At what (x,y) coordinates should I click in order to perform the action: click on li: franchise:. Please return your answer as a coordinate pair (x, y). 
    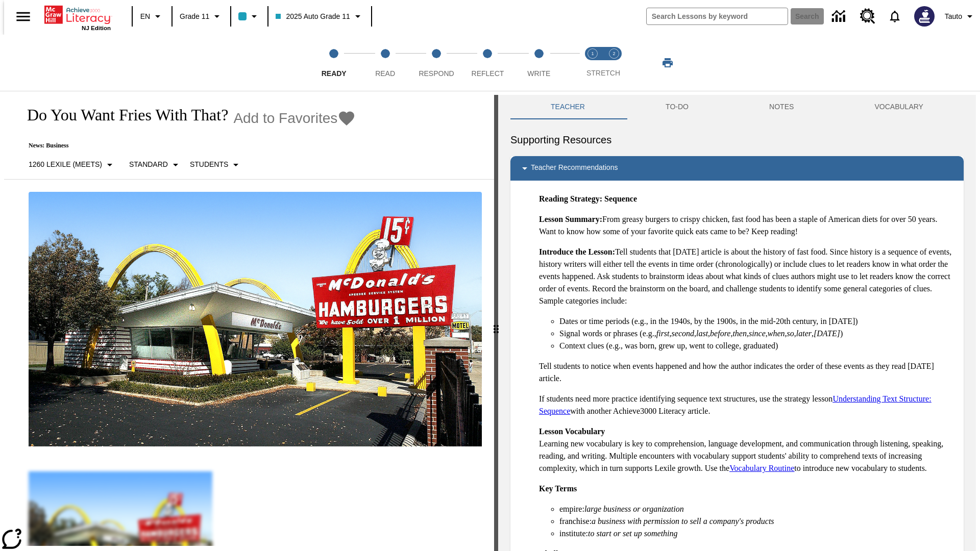
    Looking at the image, I should click on (757, 521).